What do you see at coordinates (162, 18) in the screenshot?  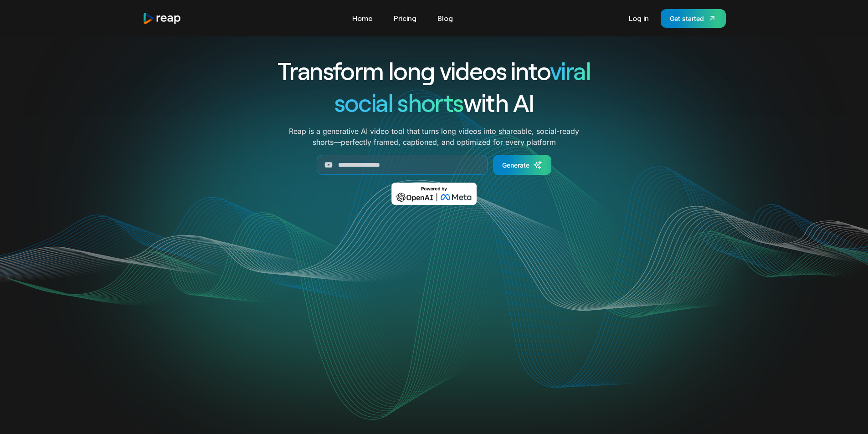 I see `a: home` at bounding box center [162, 18].